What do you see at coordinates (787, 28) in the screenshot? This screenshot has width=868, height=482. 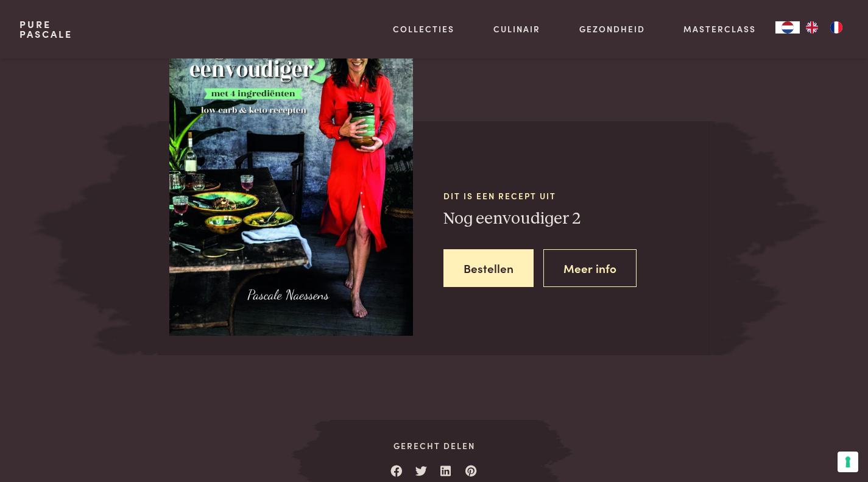 I see `div: Language` at bounding box center [787, 28].